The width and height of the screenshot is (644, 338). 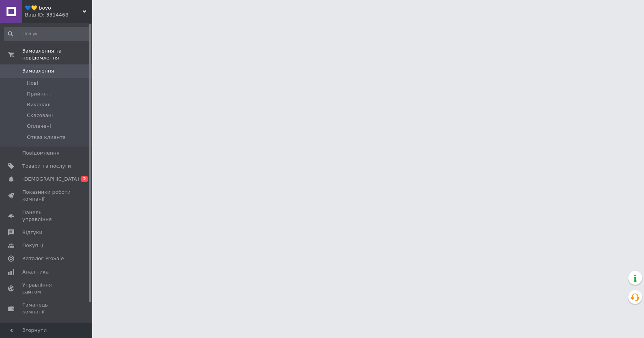 What do you see at coordinates (32, 326) in the screenshot?
I see `span: Маркет` at bounding box center [32, 326].